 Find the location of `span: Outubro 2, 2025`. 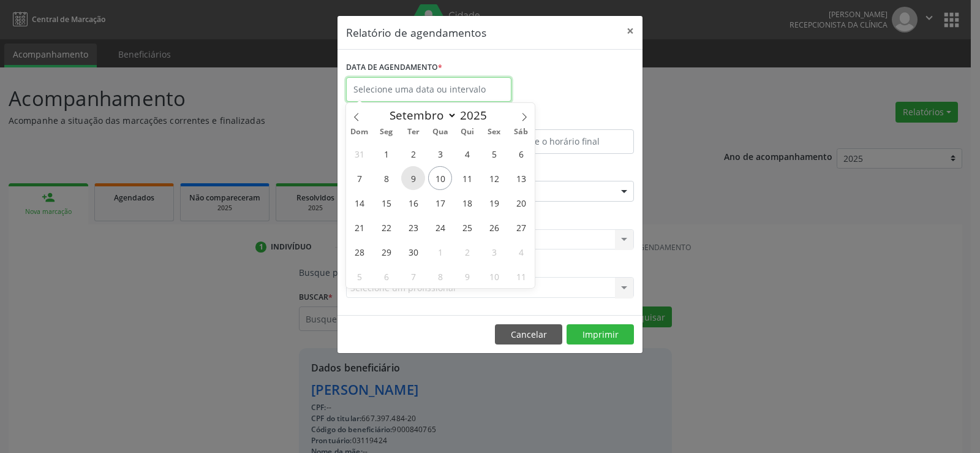

span: Outubro 2, 2025 is located at coordinates (467, 252).